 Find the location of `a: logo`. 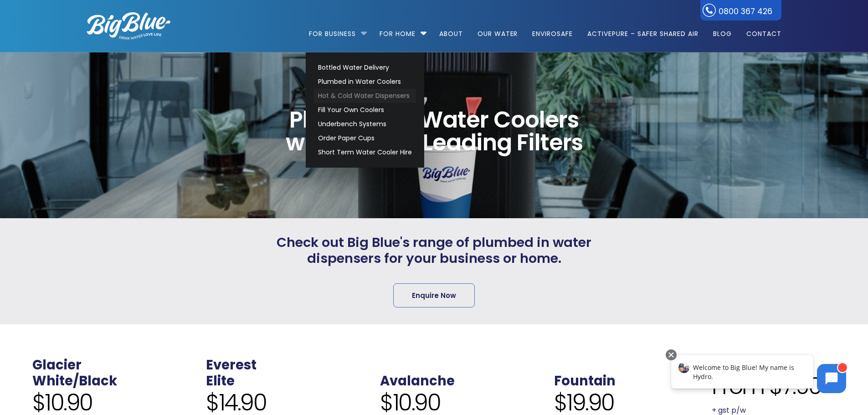

a: logo is located at coordinates (128, 26).